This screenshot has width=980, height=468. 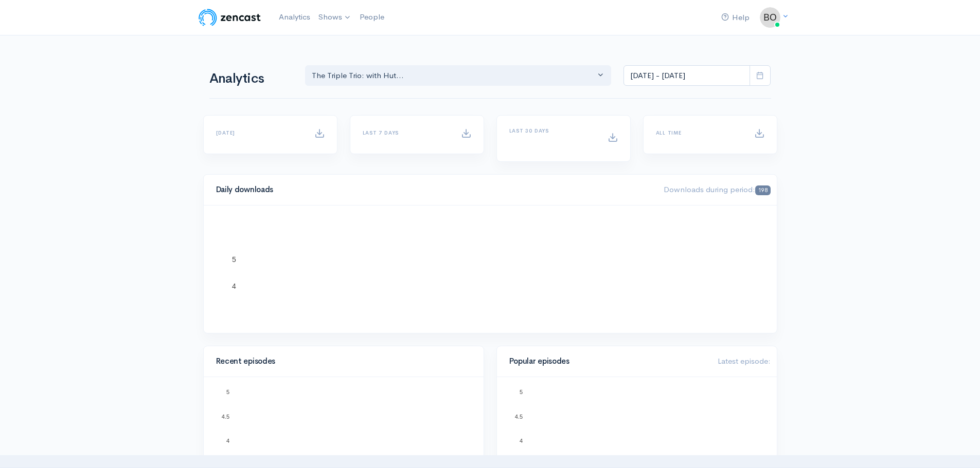 I want to click on a: People, so click(x=372, y=17).